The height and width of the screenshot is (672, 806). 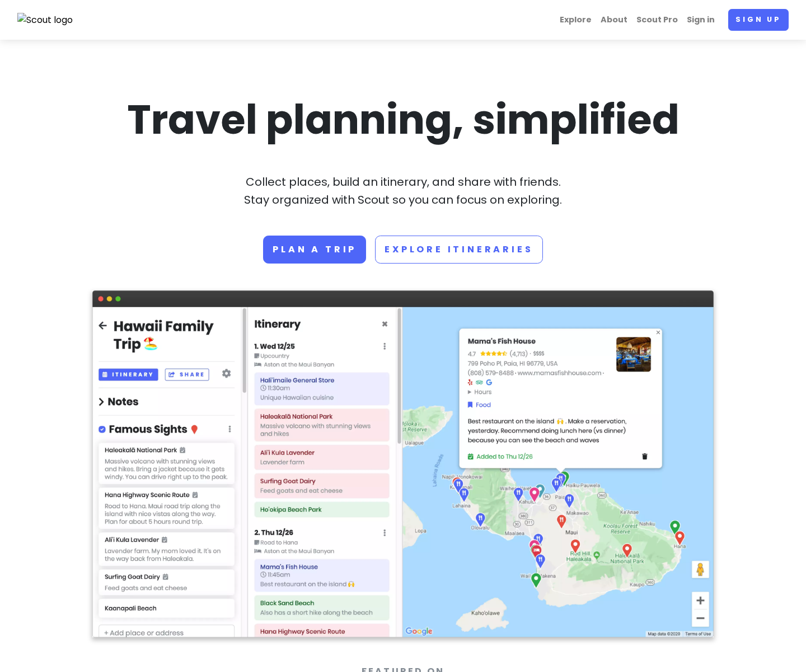 I want to click on a: Scout Pro, so click(x=657, y=19).